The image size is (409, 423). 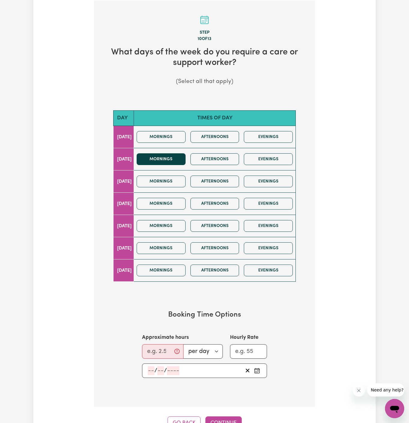 What do you see at coordinates (165, 337) in the screenshot?
I see `label: Approximate hours` at bounding box center [165, 337].